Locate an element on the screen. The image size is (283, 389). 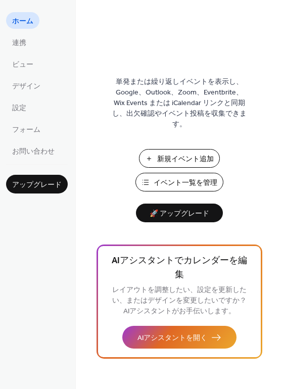
span: 連携 is located at coordinates (19, 43).